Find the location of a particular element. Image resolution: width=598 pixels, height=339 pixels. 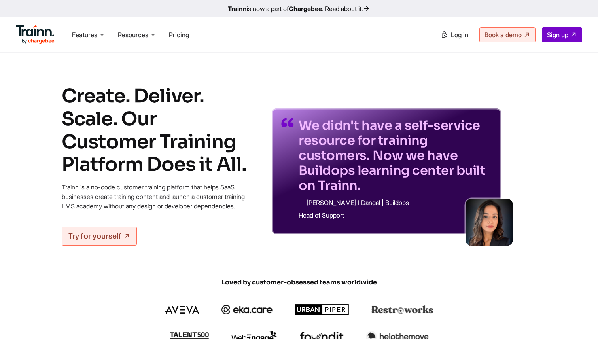

a: Sign up is located at coordinates (562, 35).